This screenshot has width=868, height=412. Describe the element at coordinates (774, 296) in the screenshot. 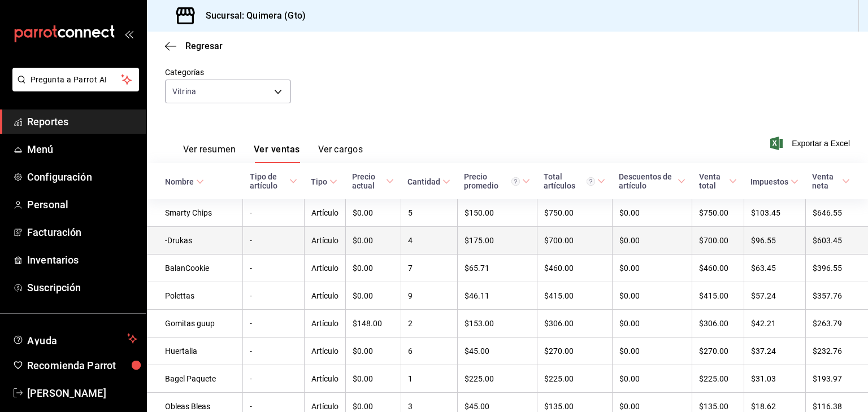

I see `td: $57.24` at that location.